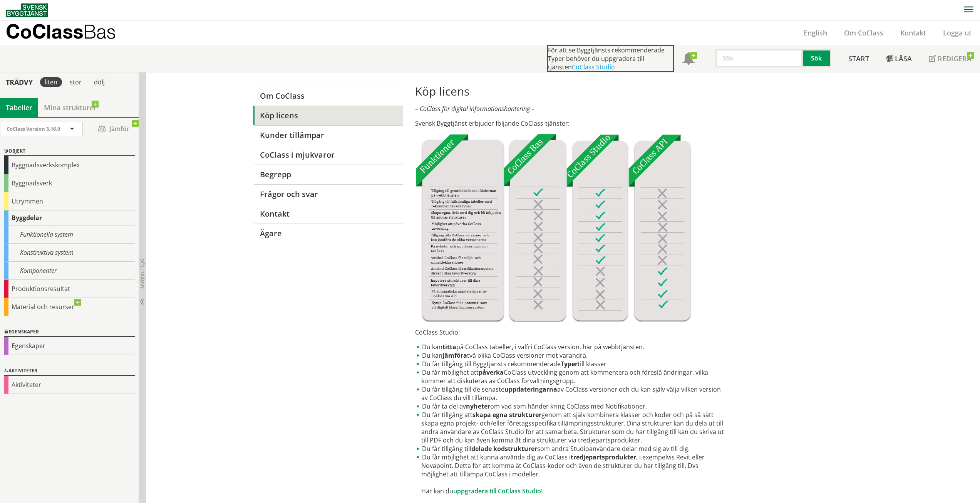 This screenshot has height=503, width=980. Describe the element at coordinates (571, 356) in the screenshot. I see `li: Du kan två olika CoClass versioner mot varandra.` at that location.